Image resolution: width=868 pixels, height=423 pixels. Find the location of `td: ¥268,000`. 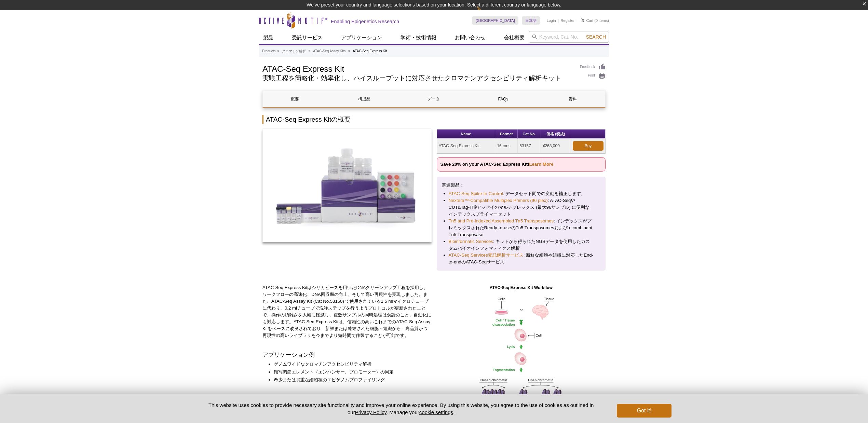

td: ¥268,000 is located at coordinates (556, 146).